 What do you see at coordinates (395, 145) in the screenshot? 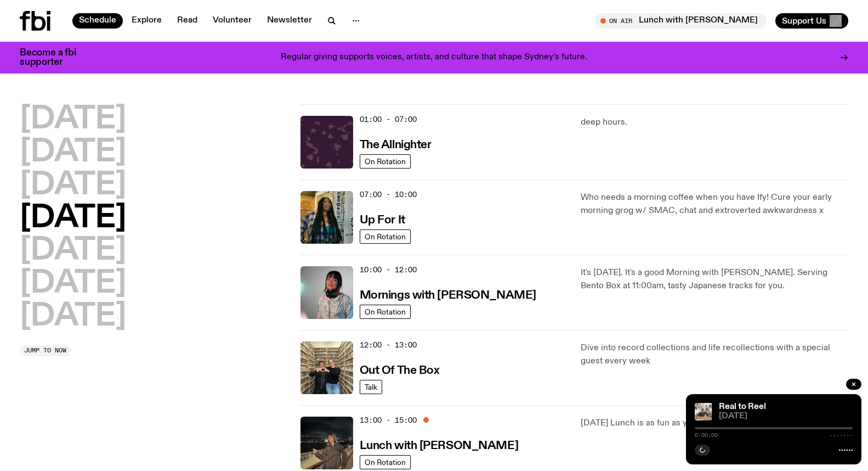
I see `h3: The Allnighter` at bounding box center [395, 145].